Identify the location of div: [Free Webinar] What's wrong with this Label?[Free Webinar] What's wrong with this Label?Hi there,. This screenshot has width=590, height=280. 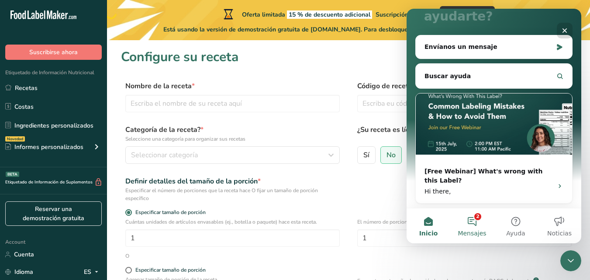
(87, 139).